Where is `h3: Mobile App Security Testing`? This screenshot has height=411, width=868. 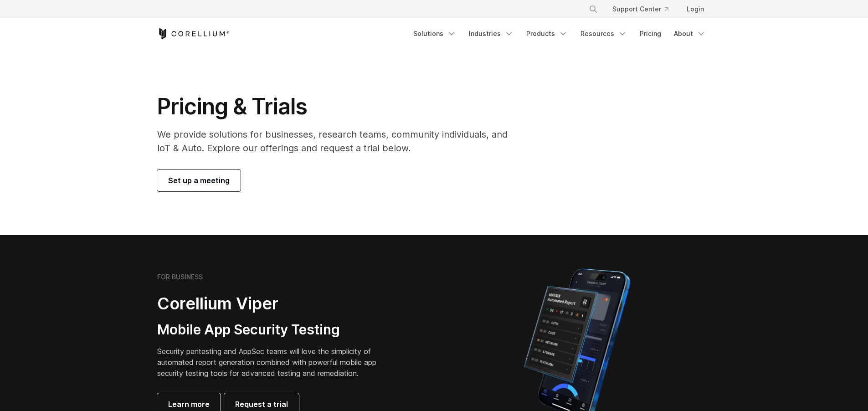
h3: Mobile App Security Testing is located at coordinates (274, 330).